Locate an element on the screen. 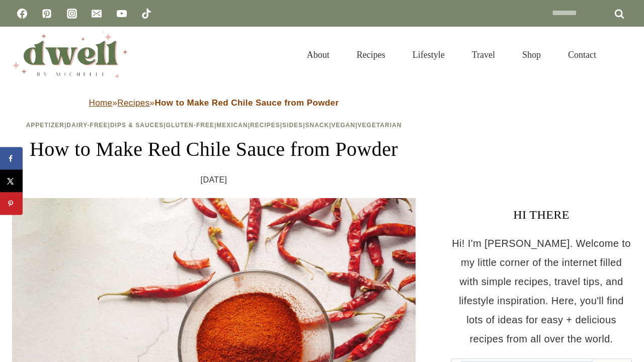 Image resolution: width=644 pixels, height=362 pixels. a: Lifestyle is located at coordinates (429, 55).